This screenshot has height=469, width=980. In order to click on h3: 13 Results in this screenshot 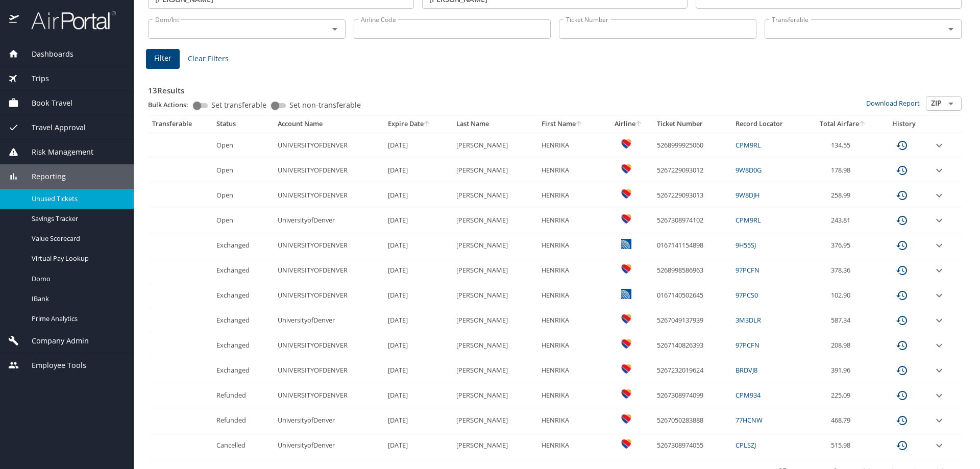, I will do `click(554, 87)`.